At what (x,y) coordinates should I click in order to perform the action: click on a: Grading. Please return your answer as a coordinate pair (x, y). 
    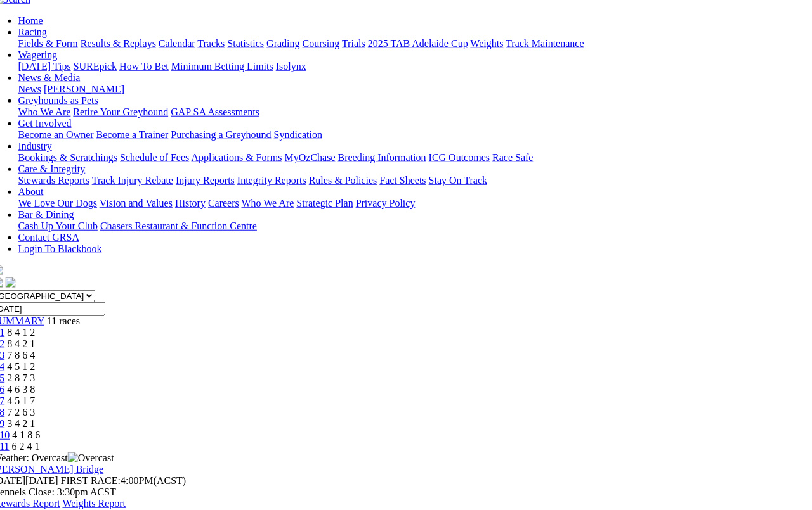
    Looking at the image, I should click on (284, 43).